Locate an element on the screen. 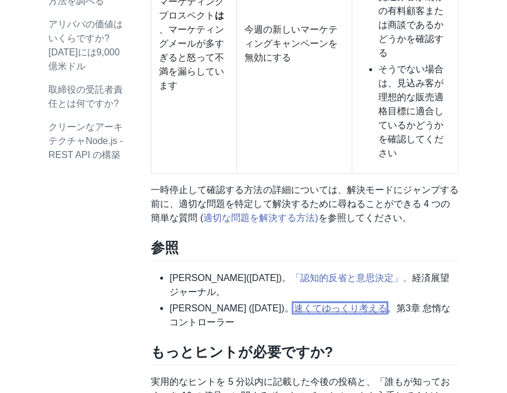 The height and width of the screenshot is (393, 507). p: 一時停止して確認する方法の詳細については、解決モードにジャンプする前に、適切な問題を特定して解決するために尋ねることができる 4 つの簡単な質問 ( を参照してください。 is located at coordinates (305, 204).